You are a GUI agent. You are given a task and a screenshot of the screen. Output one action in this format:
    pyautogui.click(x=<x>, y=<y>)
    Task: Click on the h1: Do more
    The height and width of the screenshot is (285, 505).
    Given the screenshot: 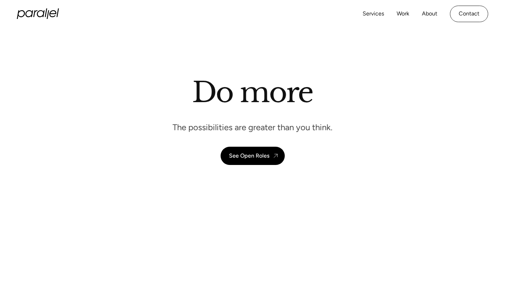 What is the action you would take?
    pyautogui.click(x=253, y=92)
    